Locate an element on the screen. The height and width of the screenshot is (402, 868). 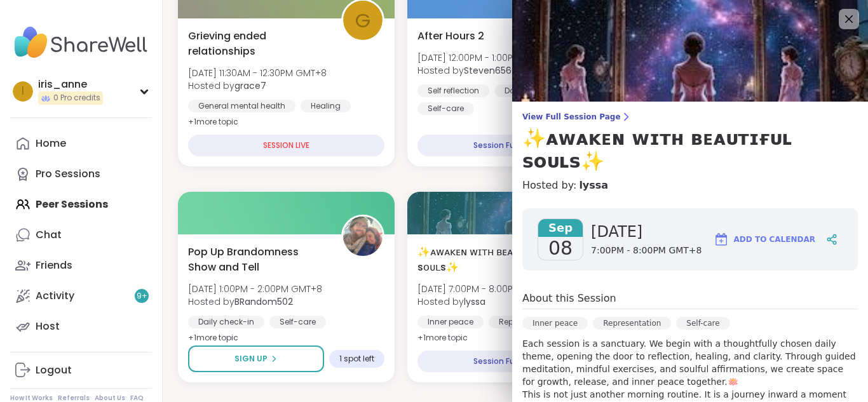
span: Grieving ended relationships is located at coordinates (257, 44).